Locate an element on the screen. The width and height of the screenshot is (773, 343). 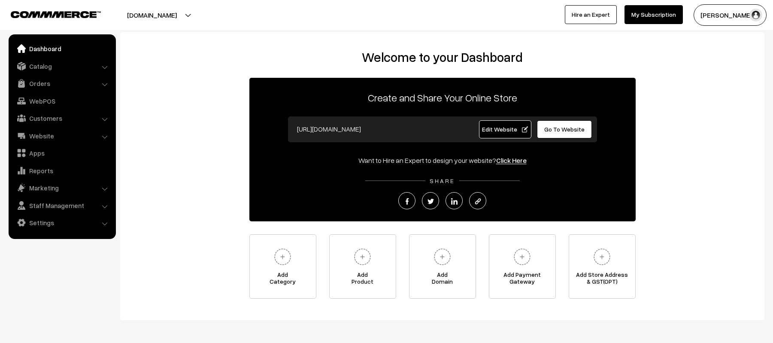
a: Marketing is located at coordinates (62, 188).